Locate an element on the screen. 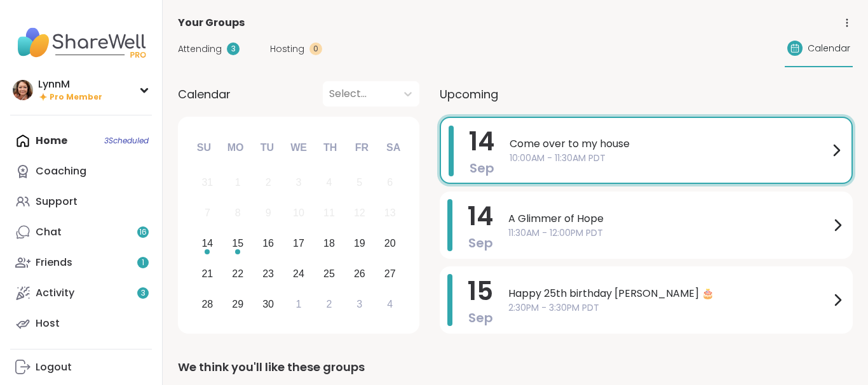 The image size is (868, 385). div: Not available Tuesday, September 2nd, 2025 is located at coordinates (268, 183).